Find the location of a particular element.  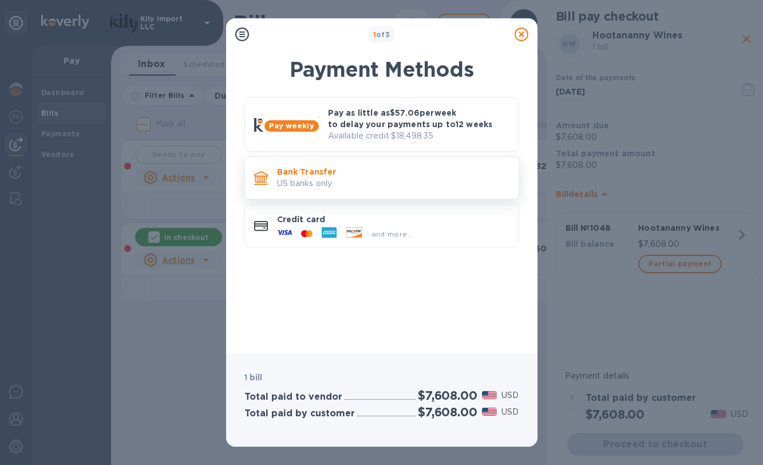

b: Pay weekly is located at coordinates (291, 125).